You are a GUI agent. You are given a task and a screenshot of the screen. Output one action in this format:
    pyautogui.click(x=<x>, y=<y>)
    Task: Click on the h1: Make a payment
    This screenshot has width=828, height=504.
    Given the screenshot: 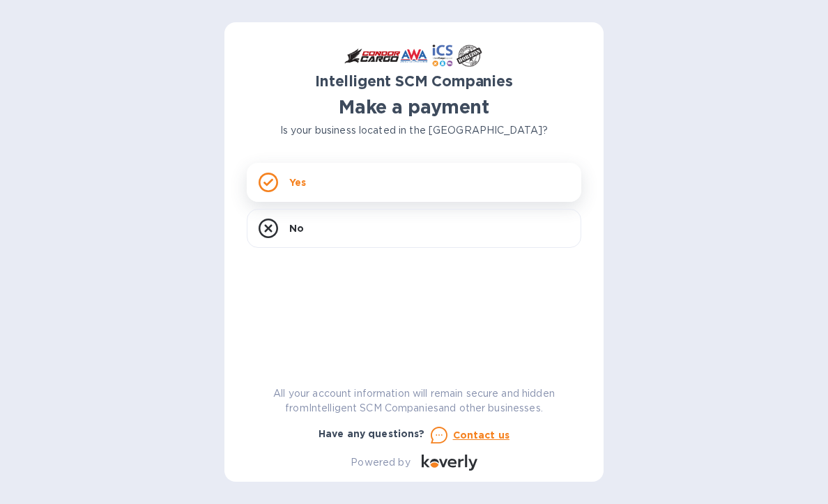 What is the action you would take?
    pyautogui.click(x=414, y=108)
    